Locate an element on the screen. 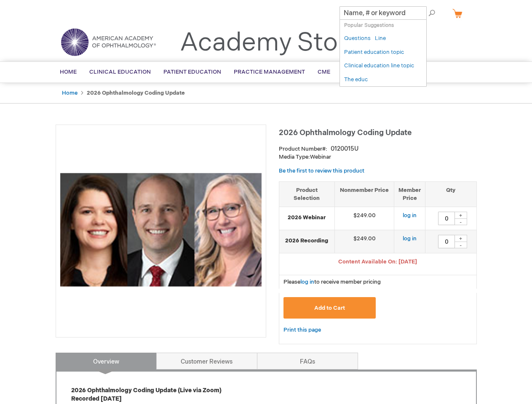  a: Home is located at coordinates (70, 93).